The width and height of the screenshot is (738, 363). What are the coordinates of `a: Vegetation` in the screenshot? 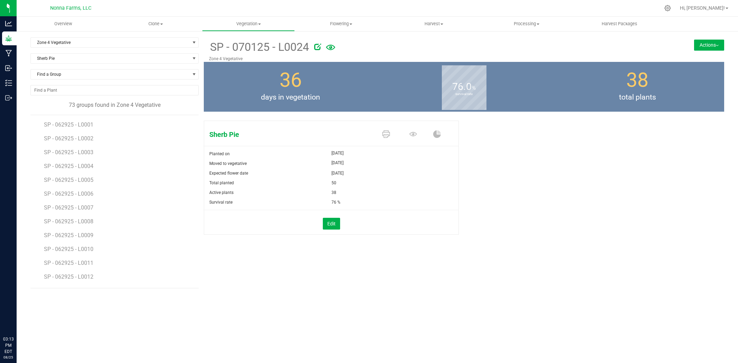 It's located at (248, 24).